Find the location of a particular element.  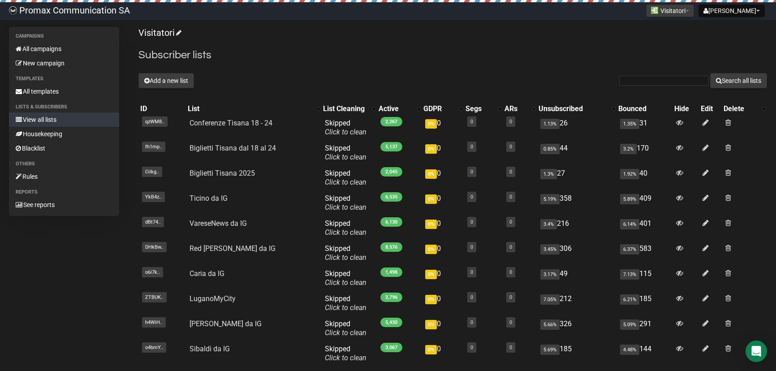

div: ID is located at coordinates (162, 109).